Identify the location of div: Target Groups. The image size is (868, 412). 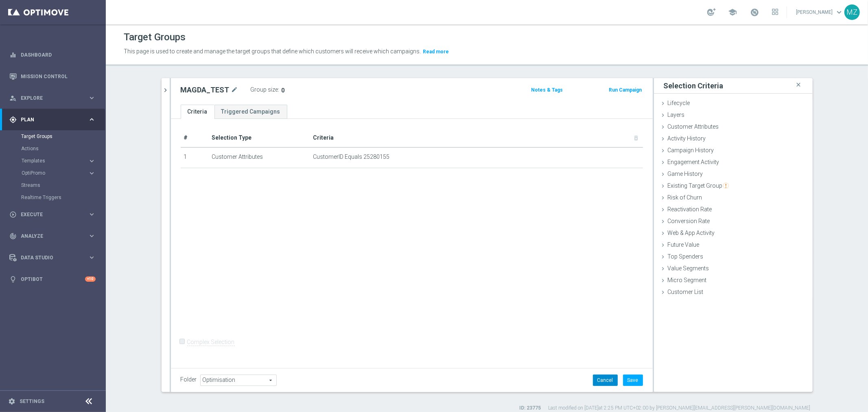
(63, 136).